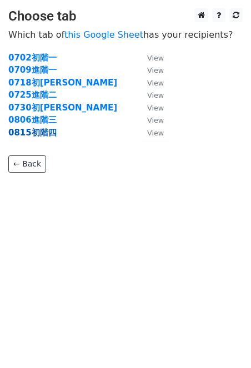 This screenshot has height=368, width=251. Describe the element at coordinates (32, 70) in the screenshot. I see `strong: 0709進階一` at that location.